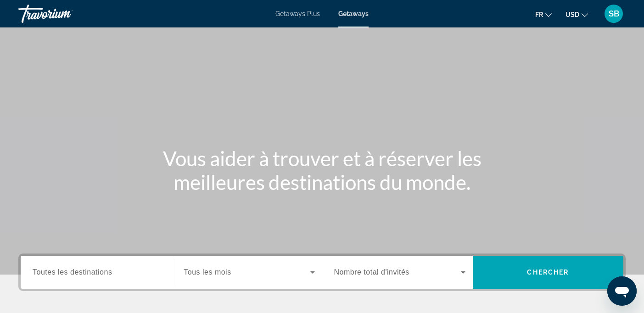 The width and height of the screenshot is (644, 313). I want to click on span: Nombre total d'invités, so click(372, 272).